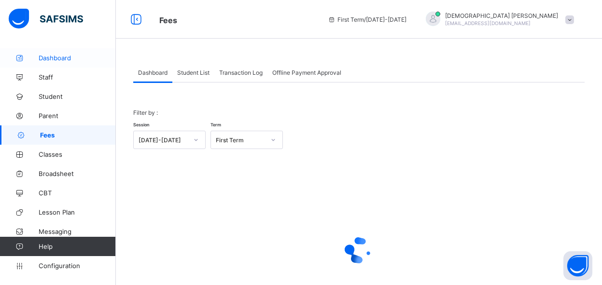 Image resolution: width=602 pixels, height=285 pixels. Describe the element at coordinates (77, 266) in the screenshot. I see `span: Configuration` at that location.